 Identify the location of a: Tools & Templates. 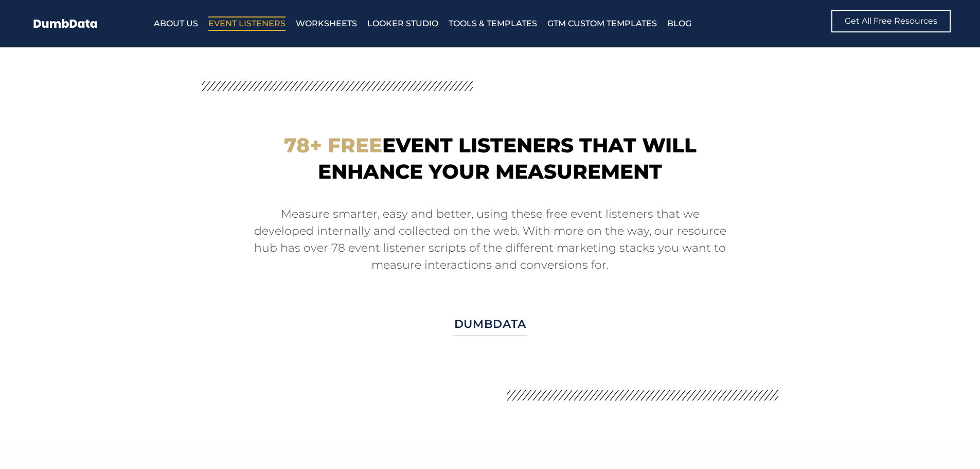
(493, 24).